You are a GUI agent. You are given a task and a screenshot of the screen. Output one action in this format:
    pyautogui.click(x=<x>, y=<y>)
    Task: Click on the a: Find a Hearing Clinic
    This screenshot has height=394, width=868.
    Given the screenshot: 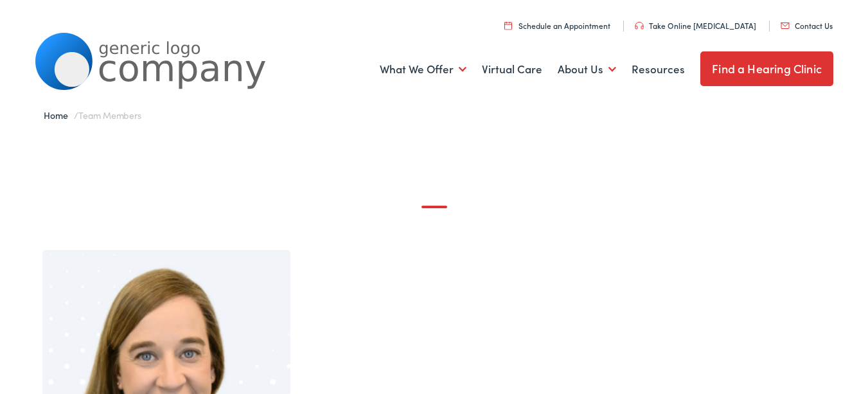 What is the action you would take?
    pyautogui.click(x=766, y=68)
    